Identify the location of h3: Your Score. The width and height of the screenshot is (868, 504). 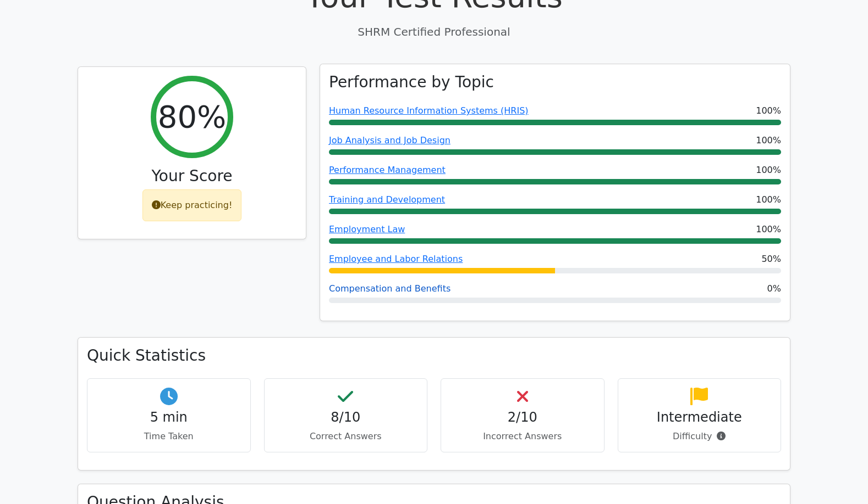
(192, 176).